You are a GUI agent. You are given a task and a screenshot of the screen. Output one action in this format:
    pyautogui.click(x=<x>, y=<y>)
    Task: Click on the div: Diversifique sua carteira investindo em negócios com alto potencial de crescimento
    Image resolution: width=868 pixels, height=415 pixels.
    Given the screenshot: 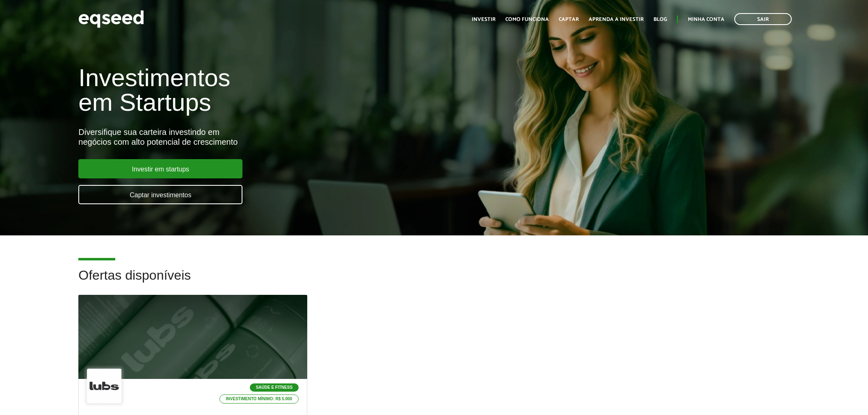 What is the action you would take?
    pyautogui.click(x=290, y=137)
    